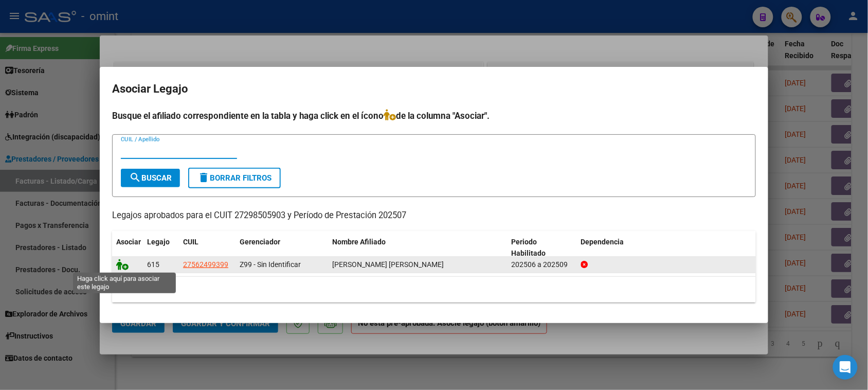 The image size is (868, 390). What do you see at coordinates (161, 248) in the screenshot?
I see `datatable-header-cell: Legajo` at bounding box center [161, 248].